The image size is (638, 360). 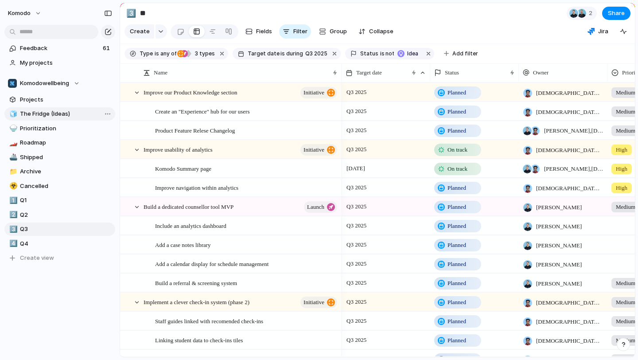 I want to click on span: Archive, so click(x=66, y=172).